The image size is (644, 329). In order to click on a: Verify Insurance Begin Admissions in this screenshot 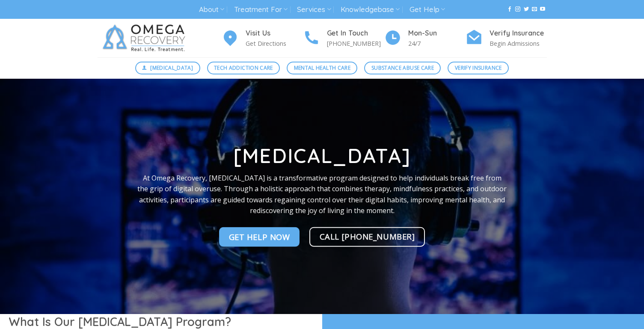, I will do `click(506, 38)`.